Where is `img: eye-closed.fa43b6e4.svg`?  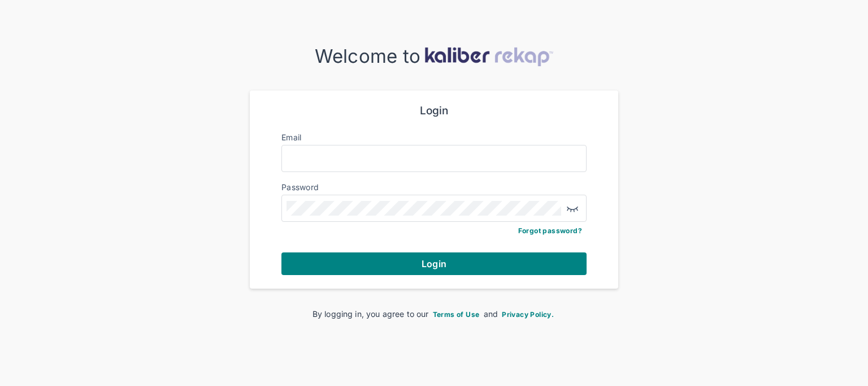
img: eye-closed.fa43b6e4.svg is located at coordinates (573, 208).